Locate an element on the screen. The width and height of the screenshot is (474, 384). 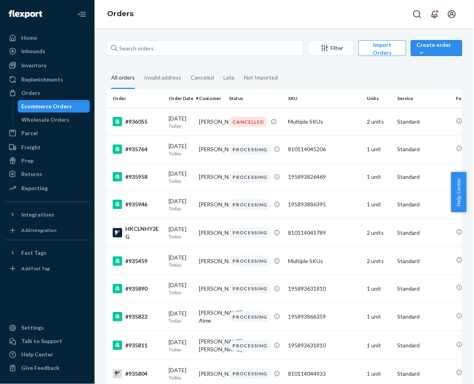
div: Filter is located at coordinates (331, 48).